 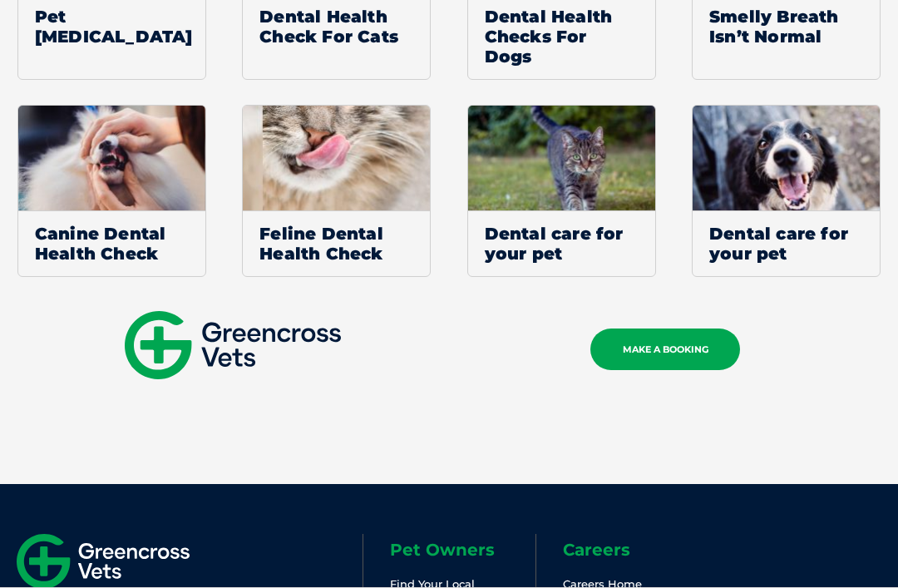 What do you see at coordinates (665, 350) in the screenshot?
I see `a: MAKE A BOOKING` at bounding box center [665, 350].